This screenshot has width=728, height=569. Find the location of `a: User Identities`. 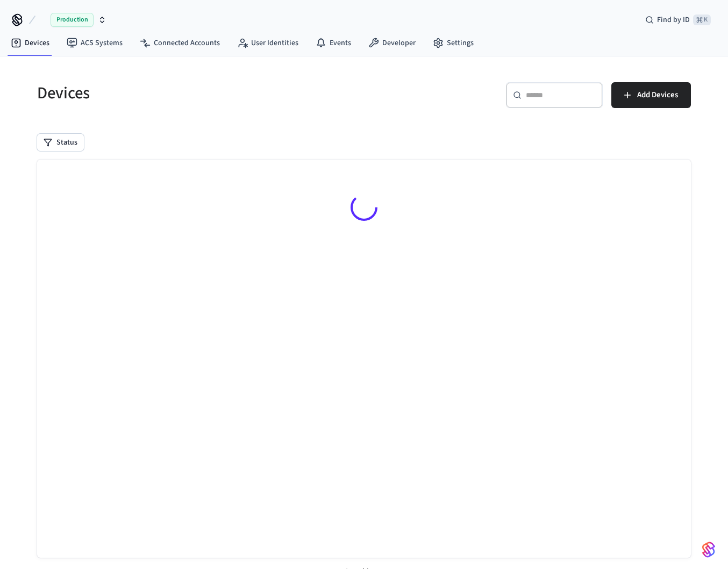

a: User Identities is located at coordinates (268, 43).